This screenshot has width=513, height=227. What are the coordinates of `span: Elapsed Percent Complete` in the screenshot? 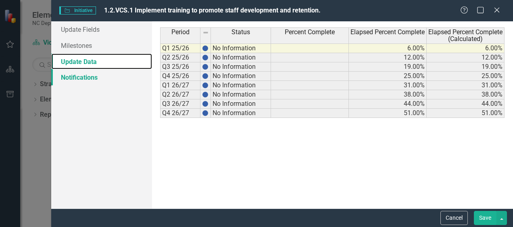 It's located at (388, 32).